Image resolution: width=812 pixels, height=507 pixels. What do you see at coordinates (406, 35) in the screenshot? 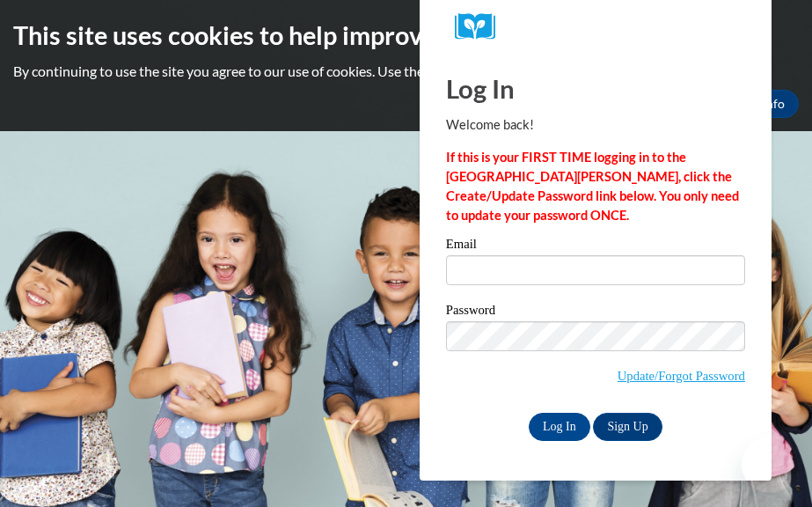
I see `h2: This site uses cookies to help improve your learning experience.` at bounding box center [406, 35].